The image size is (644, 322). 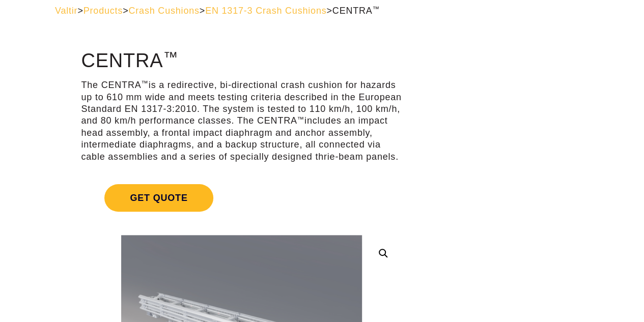 I want to click on span: Crash Cushions, so click(x=164, y=11).